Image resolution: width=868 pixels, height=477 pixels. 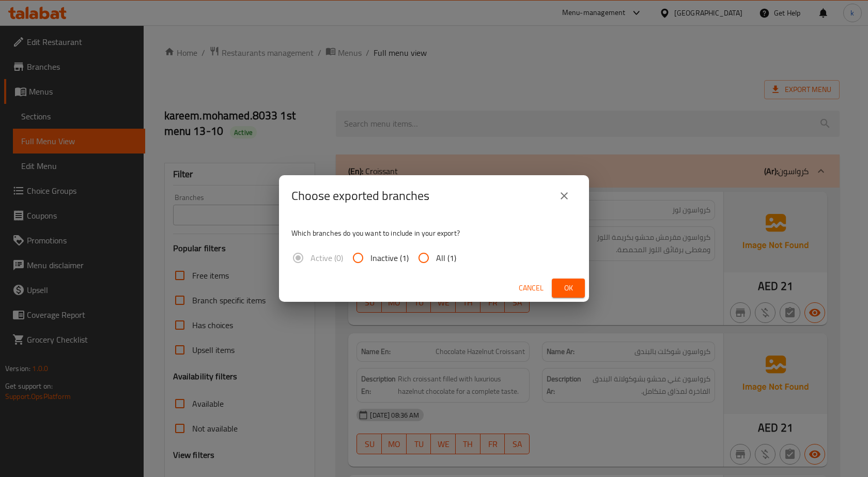 What do you see at coordinates (568, 288) in the screenshot?
I see `span: Ok` at bounding box center [568, 288].